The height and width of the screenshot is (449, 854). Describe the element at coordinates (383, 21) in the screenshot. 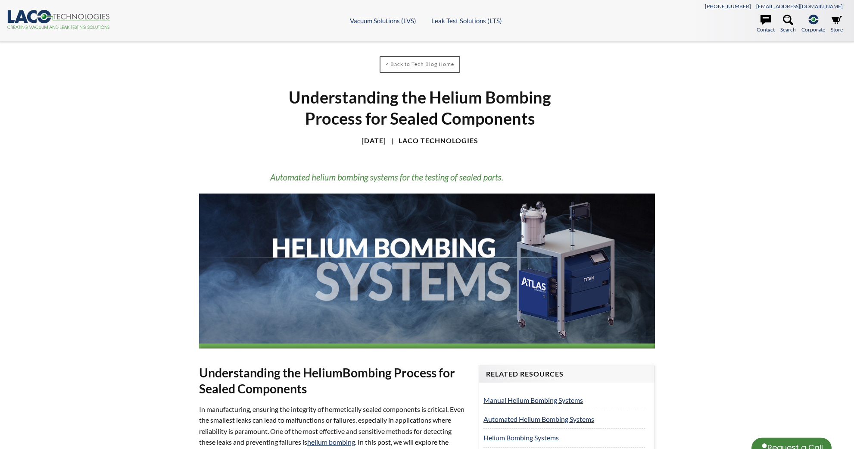

I see `a: Vacuum Solutions (LVS)` at that location.